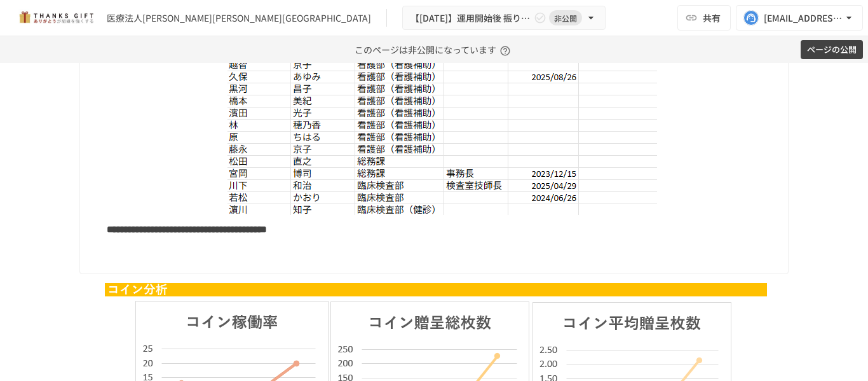 This screenshot has width=868, height=381. I want to click on p: このページは非公開になっています, so click(434, 50).